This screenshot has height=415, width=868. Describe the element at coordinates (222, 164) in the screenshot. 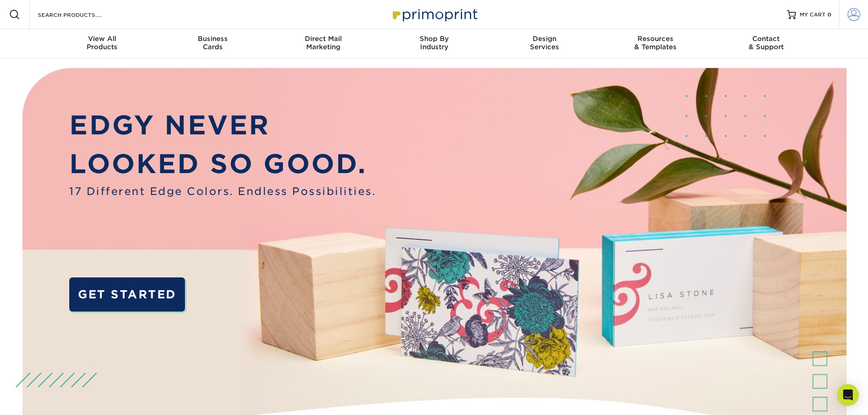

I see `p: LOOKED SO GOOD.` at that location.